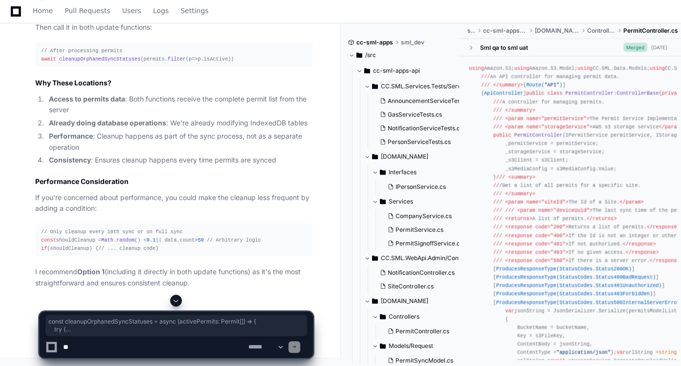 Image resolution: width=681 pixels, height=366 pixels. What do you see at coordinates (423, 216) in the screenshot?
I see `span: CompanyService.cs` at bounding box center [423, 216].